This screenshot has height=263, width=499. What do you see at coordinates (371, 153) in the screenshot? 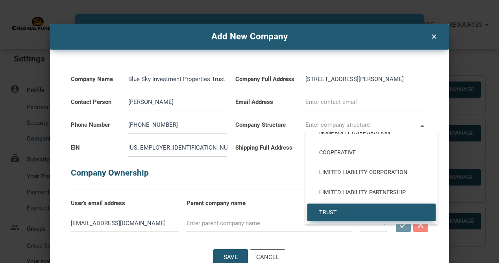
I see `span: Cooperative` at bounding box center [371, 153].